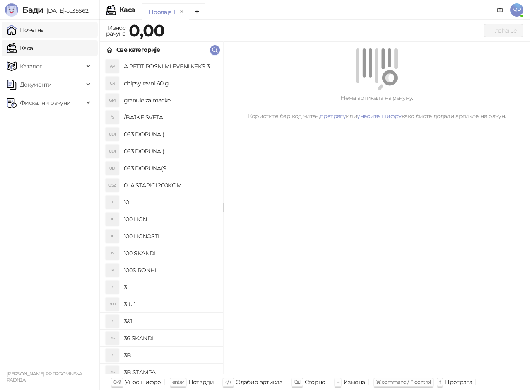 The image size is (530, 390). Describe the element at coordinates (170, 321) in the screenshot. I see `h4: 3&1` at that location.